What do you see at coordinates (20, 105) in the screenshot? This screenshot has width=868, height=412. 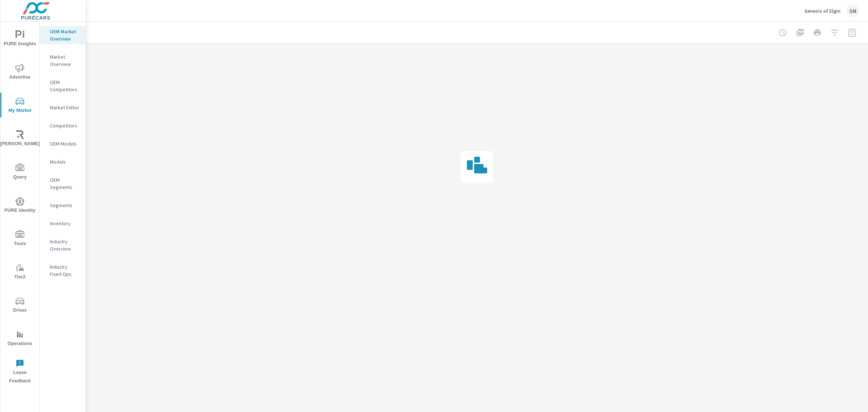 I see `span: My Market` at bounding box center [20, 105].